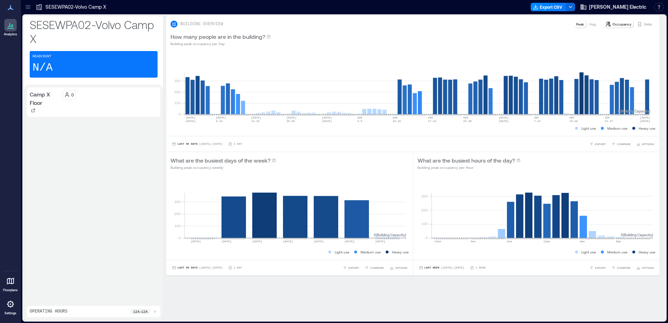 Image resolution: width=668 pixels, height=323 pixels. Describe the element at coordinates (432, 121) in the screenshot. I see `text: 17-23` at that location.